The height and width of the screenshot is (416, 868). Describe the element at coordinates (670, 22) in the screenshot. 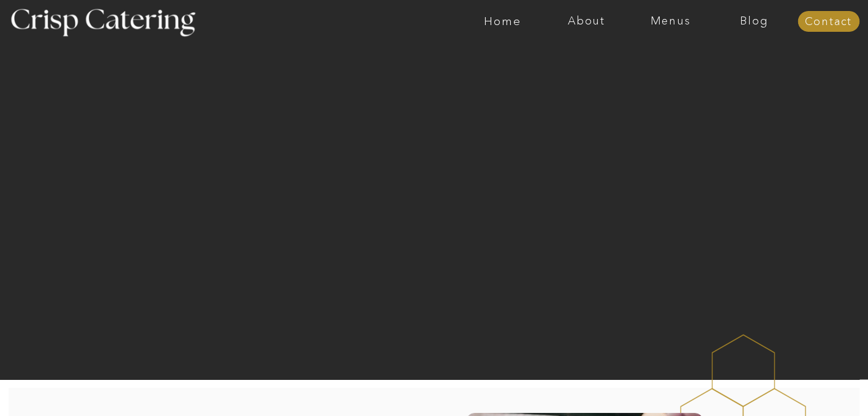

I see `a: Menus` at that location.